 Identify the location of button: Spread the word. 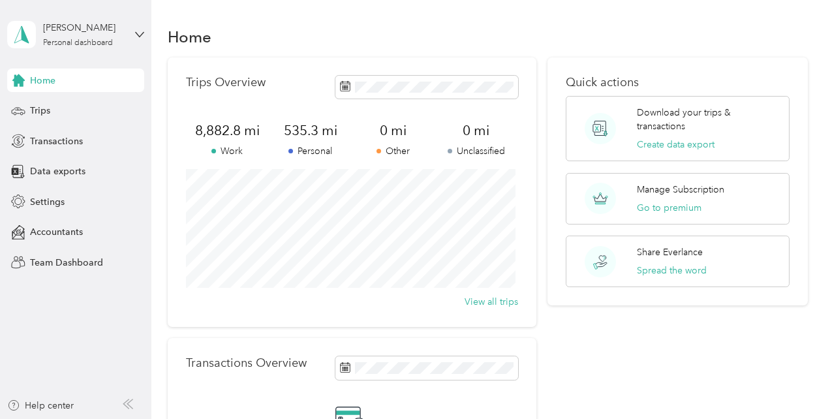
(672, 270).